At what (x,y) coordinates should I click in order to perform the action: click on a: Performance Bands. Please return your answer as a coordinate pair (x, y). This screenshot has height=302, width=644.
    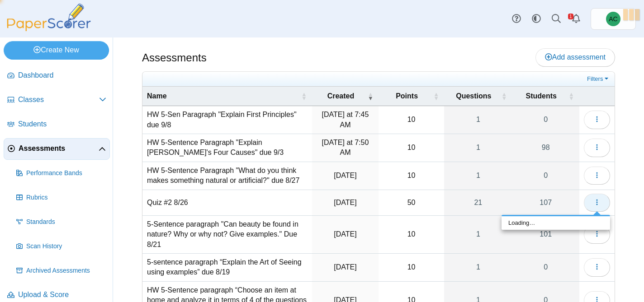
    Looking at the image, I should click on (61, 174).